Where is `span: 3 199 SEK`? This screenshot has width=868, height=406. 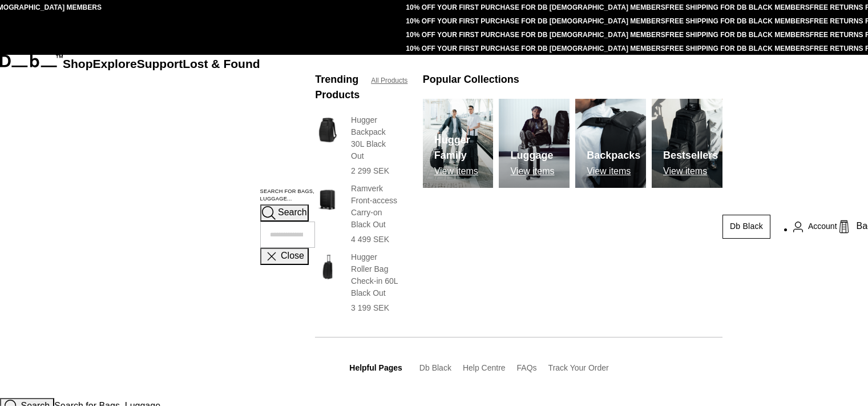
span: 3 199 SEK is located at coordinates (370, 308).